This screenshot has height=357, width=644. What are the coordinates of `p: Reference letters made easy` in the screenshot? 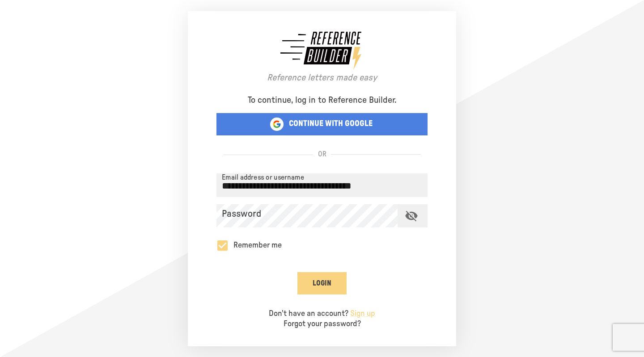 It's located at (322, 78).